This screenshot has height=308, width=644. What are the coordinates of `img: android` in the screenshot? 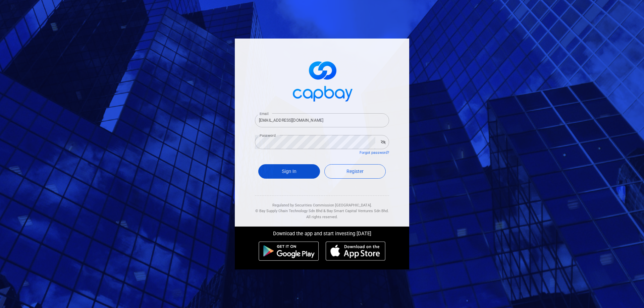 It's located at (289, 251).